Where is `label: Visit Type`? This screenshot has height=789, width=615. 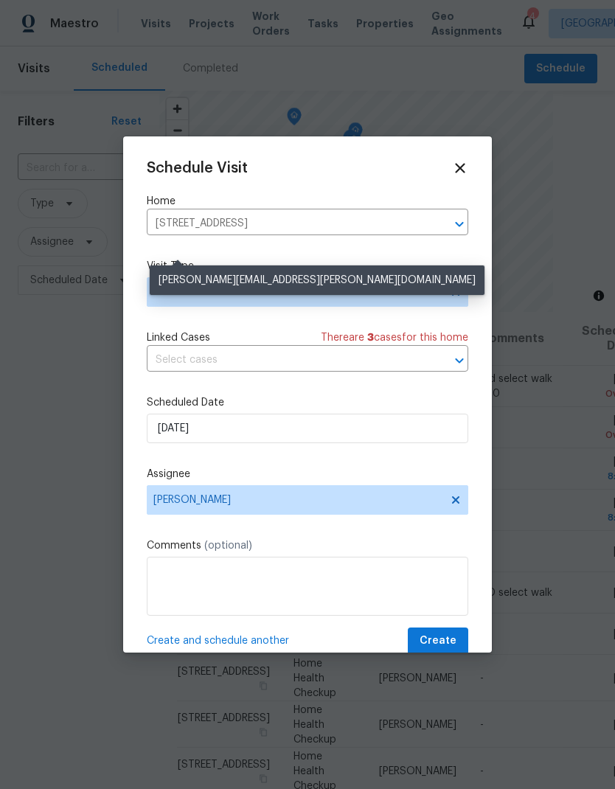
label: Visit Type is located at coordinates (307, 266).